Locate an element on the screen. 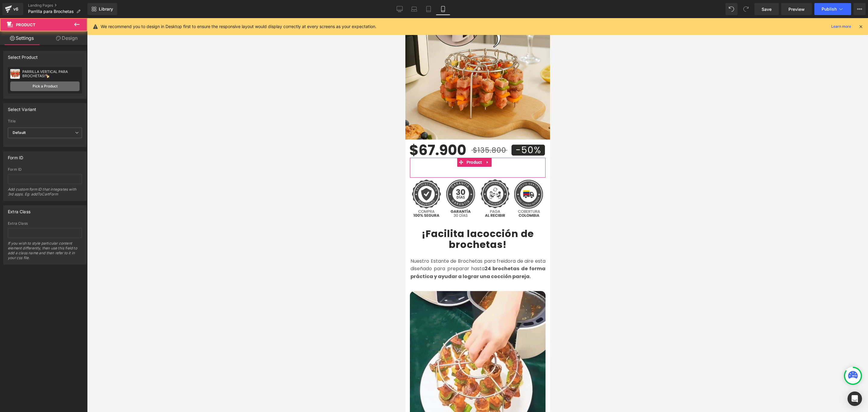  button: Redo is located at coordinates (746, 9).